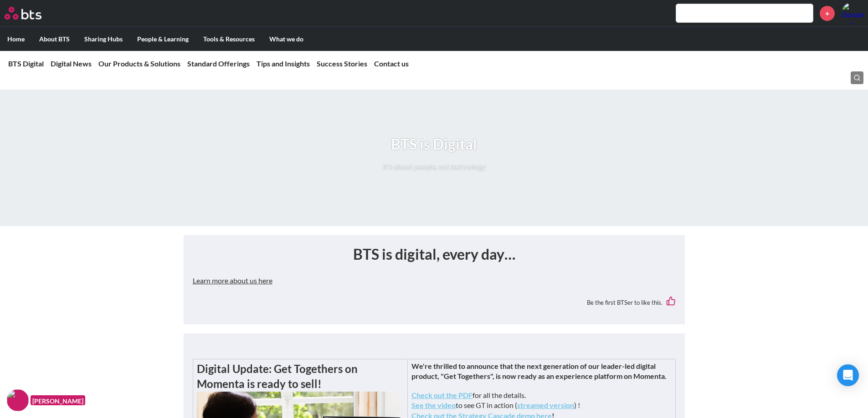  Describe the element at coordinates (26, 63) in the screenshot. I see `a: BTS Digital` at that location.